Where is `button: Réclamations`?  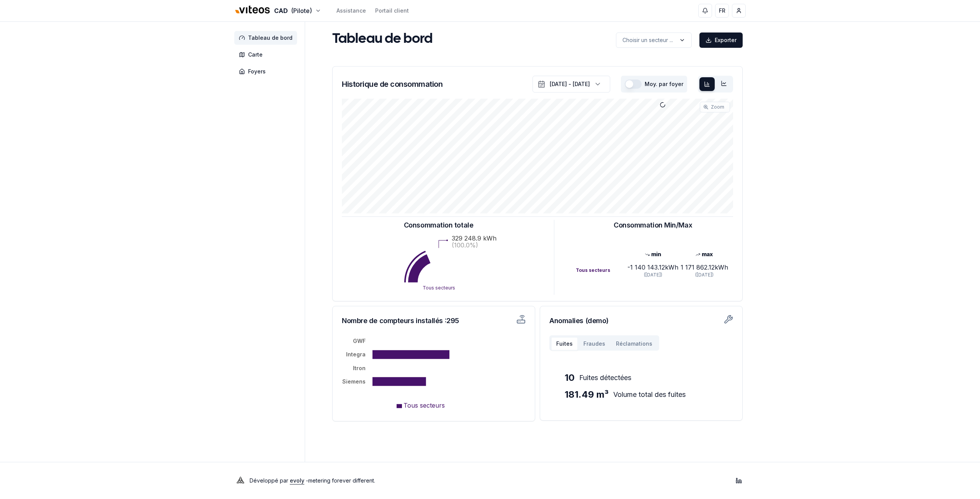
button: Réclamations is located at coordinates (634, 344).